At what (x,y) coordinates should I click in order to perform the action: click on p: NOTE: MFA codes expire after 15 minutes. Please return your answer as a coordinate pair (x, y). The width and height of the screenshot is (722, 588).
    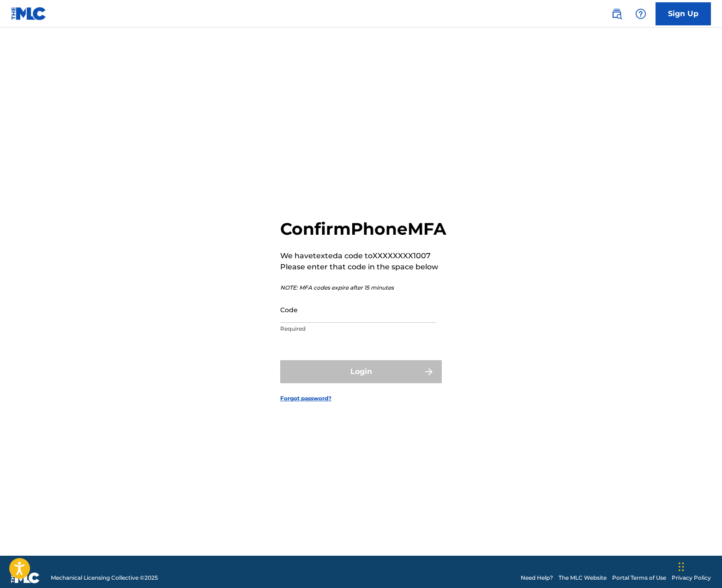
    Looking at the image, I should click on (363, 288).